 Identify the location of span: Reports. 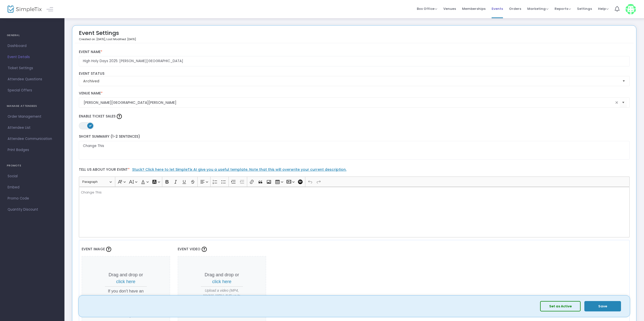
(563, 9).